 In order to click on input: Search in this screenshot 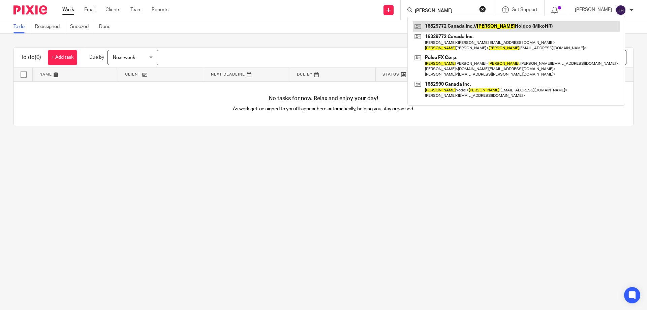, I will do `click(444, 11)`.